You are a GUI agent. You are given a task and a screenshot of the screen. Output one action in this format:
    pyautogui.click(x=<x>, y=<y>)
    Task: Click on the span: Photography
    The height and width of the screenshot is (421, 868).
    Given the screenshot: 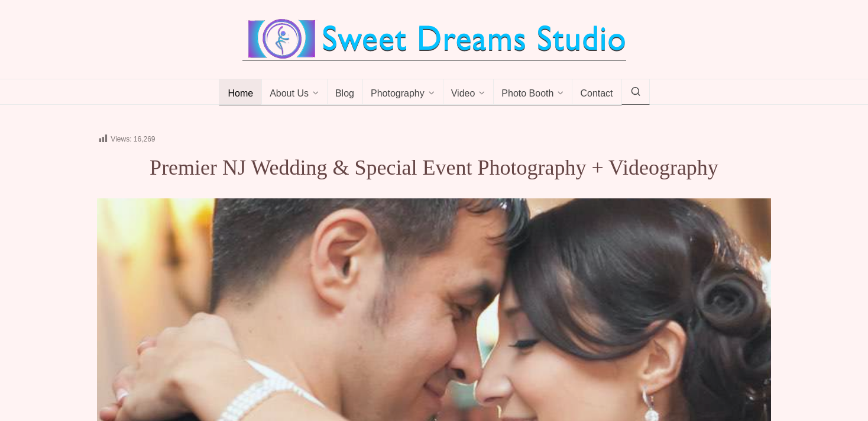 What is the action you would take?
    pyautogui.click(x=397, y=94)
    